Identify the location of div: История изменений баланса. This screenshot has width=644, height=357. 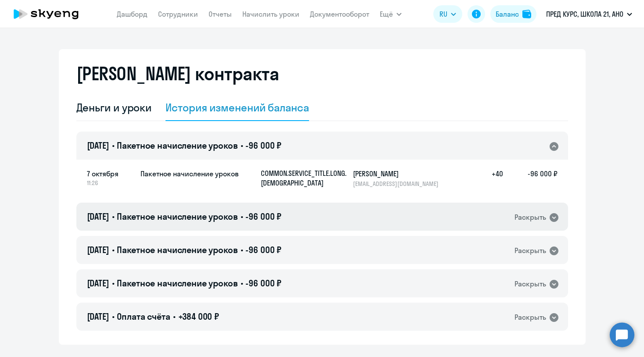
(237, 107).